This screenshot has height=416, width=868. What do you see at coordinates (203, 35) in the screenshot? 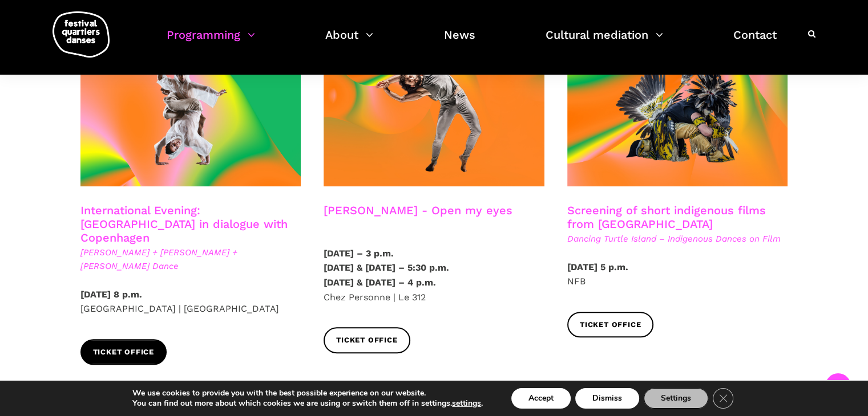
I see `font: Programming` at bounding box center [203, 35].